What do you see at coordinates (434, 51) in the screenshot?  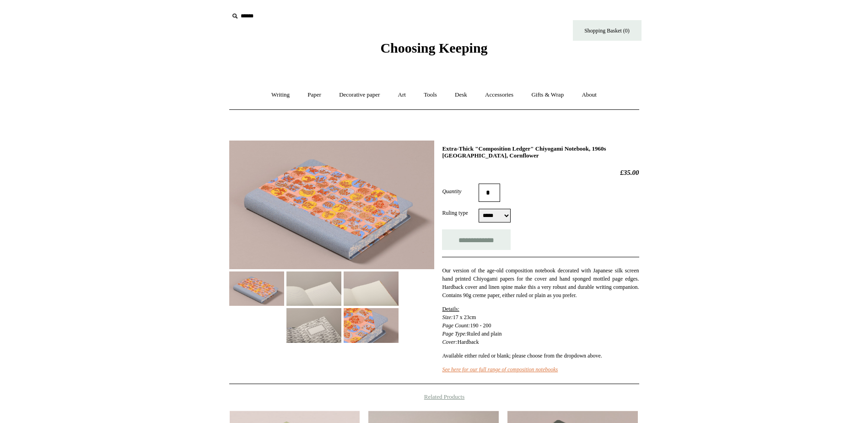 I see `a: Choosing Keeping` at bounding box center [434, 51].